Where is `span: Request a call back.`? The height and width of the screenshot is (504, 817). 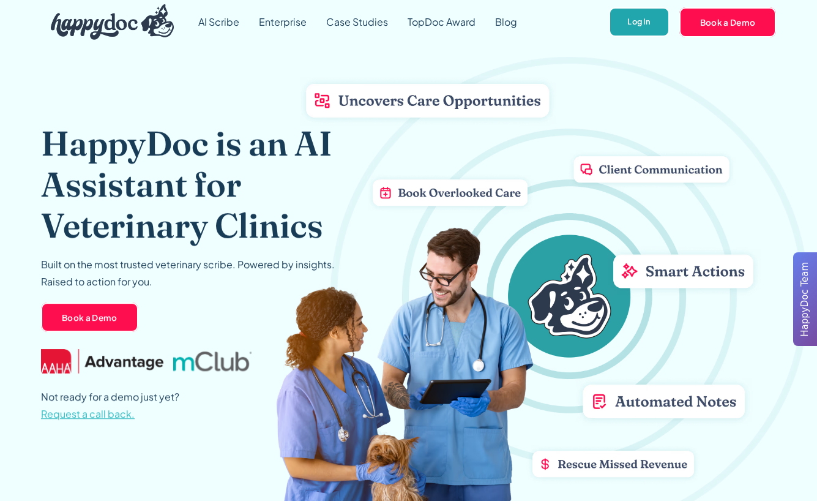 span: Request a call back. is located at coordinates (87, 413).